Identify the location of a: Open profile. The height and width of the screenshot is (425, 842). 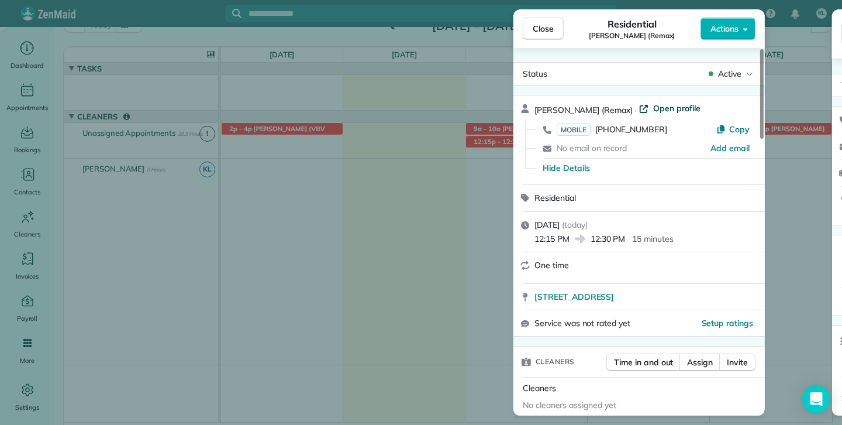
(670, 108).